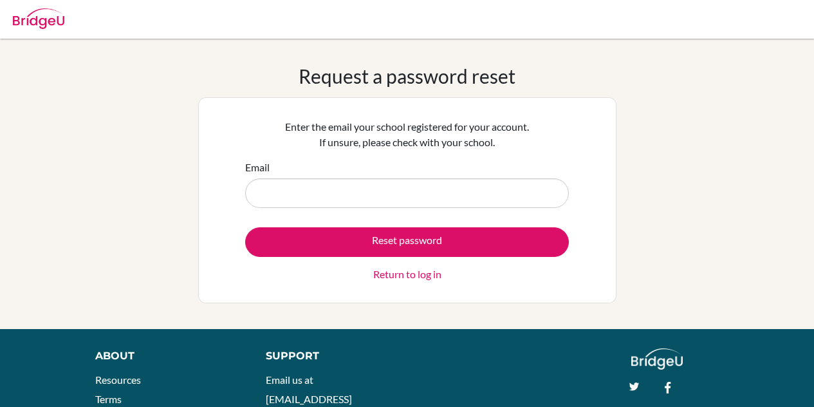 Image resolution: width=814 pixels, height=407 pixels. Describe the element at coordinates (407, 135) in the screenshot. I see `p: Enter the email your school registered for your account. If unsure, please check with your school.` at that location.